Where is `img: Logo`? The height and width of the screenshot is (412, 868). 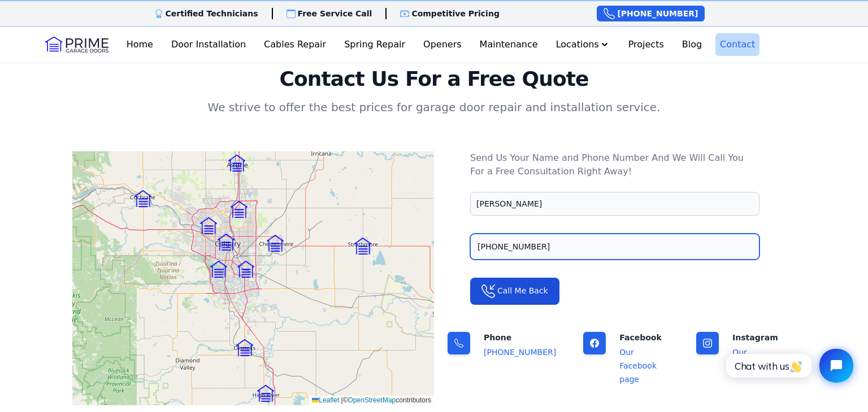
img: Logo is located at coordinates (77, 45).